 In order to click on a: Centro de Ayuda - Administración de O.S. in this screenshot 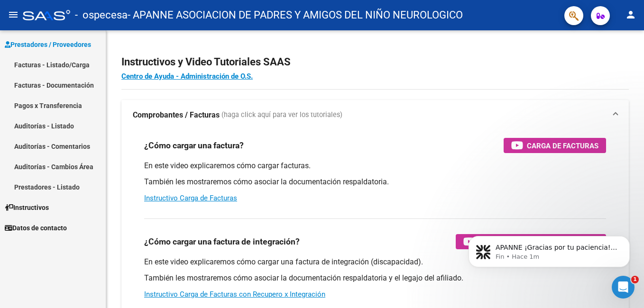, I will do `click(187, 76)`.